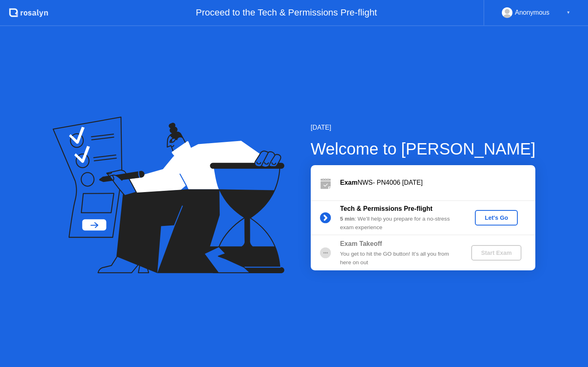 This screenshot has width=588, height=367. I want to click on b: Exam Takeoff, so click(361, 243).